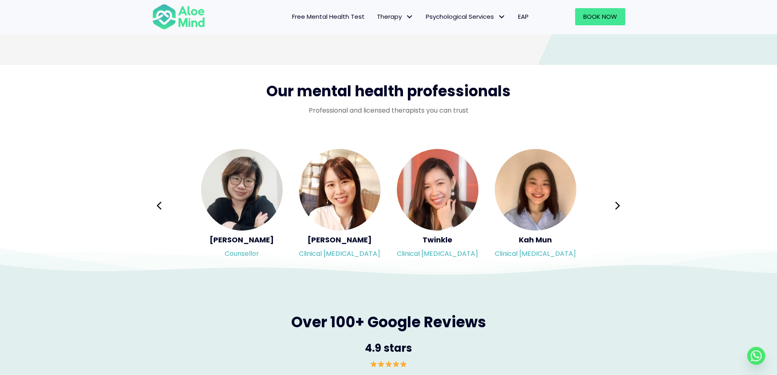  What do you see at coordinates (535, 206) in the screenshot?
I see `div: Slide 10 of 3` at bounding box center [535, 206].